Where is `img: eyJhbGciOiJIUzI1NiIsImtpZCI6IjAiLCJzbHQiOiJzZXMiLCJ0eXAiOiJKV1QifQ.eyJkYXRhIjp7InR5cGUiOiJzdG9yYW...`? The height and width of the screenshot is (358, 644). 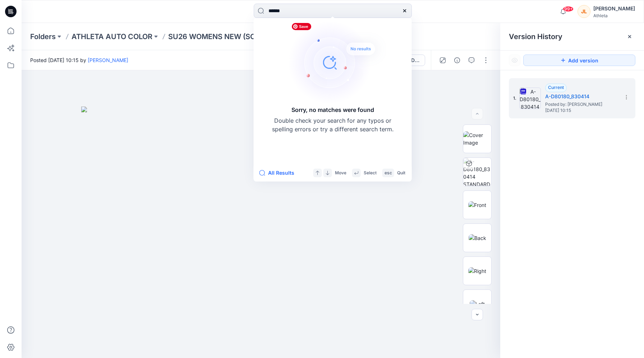 img: eyJhbGciOiJIUzI1NiIsImtpZCI6IjAiLCJzbHQiOiJzZXMiLCJ0eXAiOiJKV1QifQ.eyJkYXRhIjp7InR5cGUiOiJzdG9yYW... is located at coordinates (261, 232).